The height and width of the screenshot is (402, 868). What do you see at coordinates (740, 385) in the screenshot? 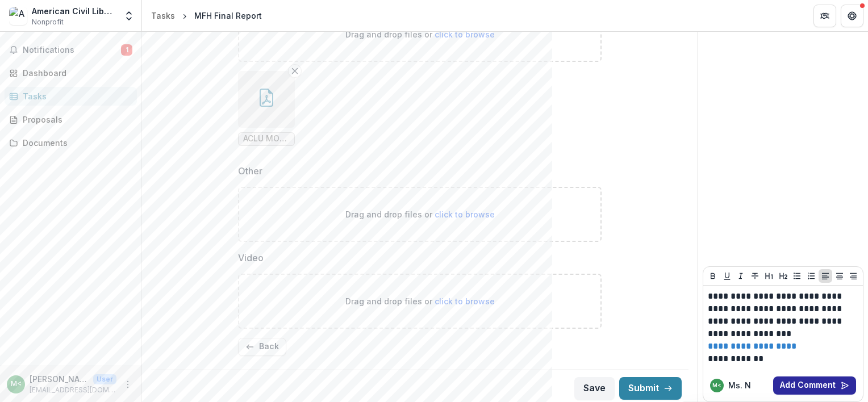
I see `p: Ms. N` at bounding box center [740, 385].